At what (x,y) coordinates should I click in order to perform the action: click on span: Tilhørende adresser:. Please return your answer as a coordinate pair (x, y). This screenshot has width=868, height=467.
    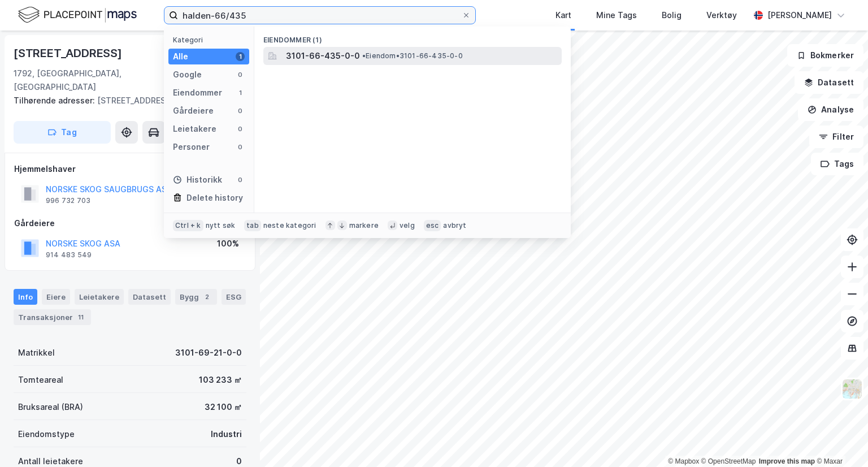
    Looking at the image, I should click on (55, 100).